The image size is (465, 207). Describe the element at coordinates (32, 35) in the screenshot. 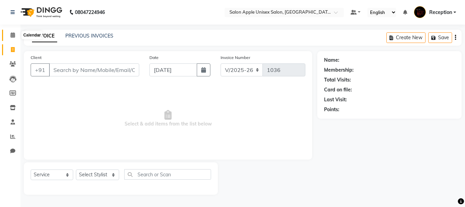

I see `div: Calendar` at that location.